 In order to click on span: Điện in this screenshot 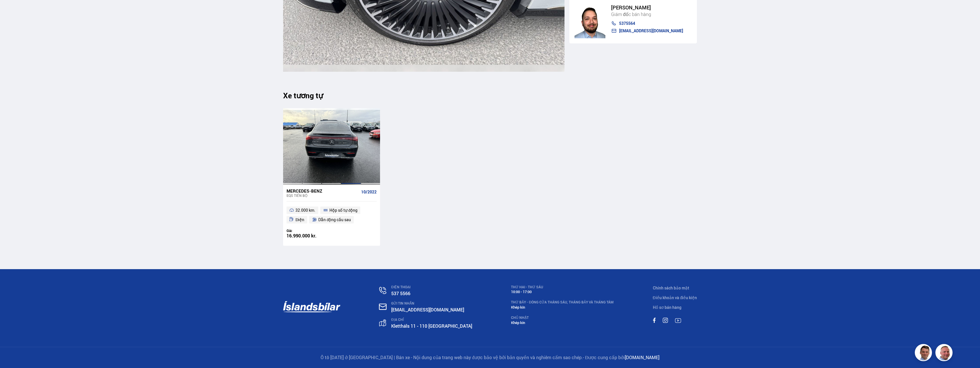, I will do `click(300, 219)`.